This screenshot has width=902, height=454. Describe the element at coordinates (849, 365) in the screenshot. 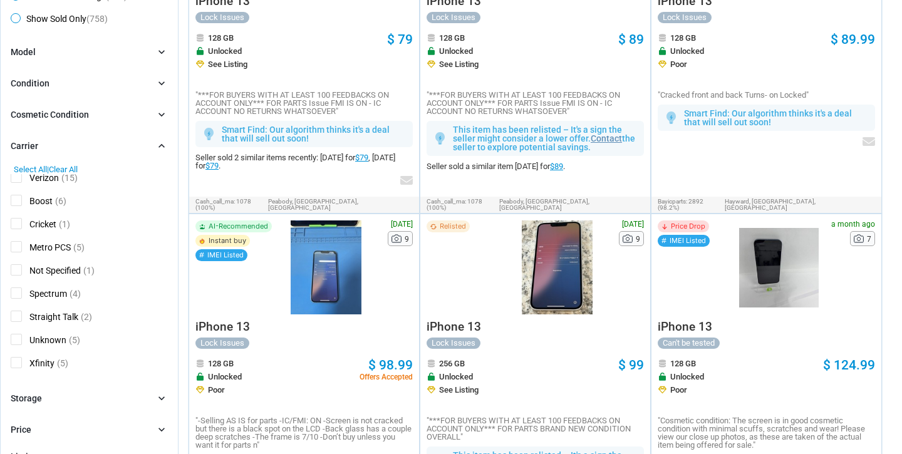

I see `span: $ 124.99` at that location.